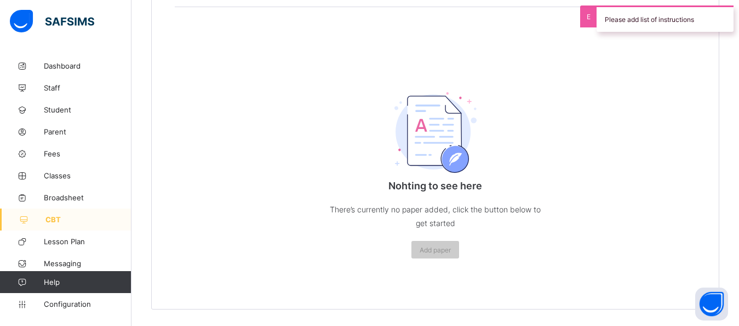 The image size is (739, 326). Describe the element at coordinates (88, 88) in the screenshot. I see `span: Staff` at that location.